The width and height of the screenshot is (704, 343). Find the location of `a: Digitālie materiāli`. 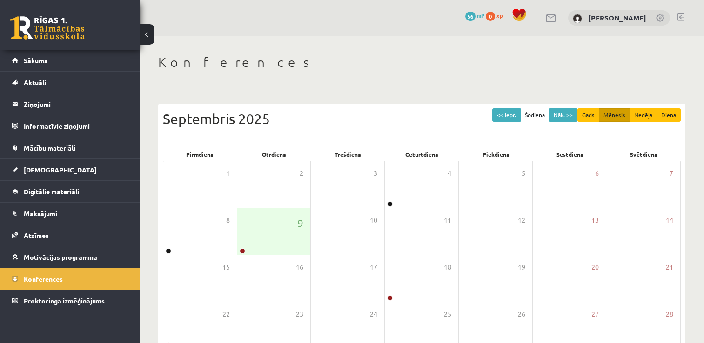

a: Digitālie materiāli is located at coordinates (70, 192).